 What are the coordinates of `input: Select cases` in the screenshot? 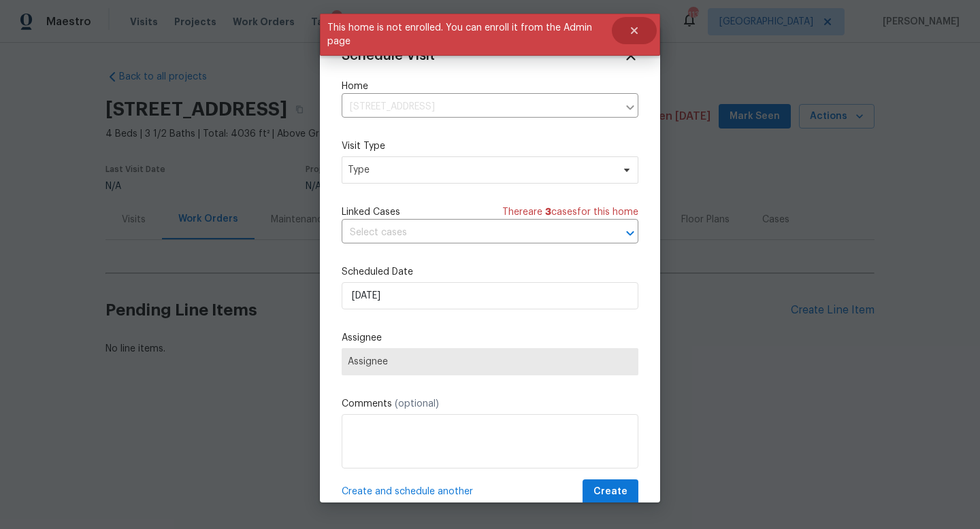 It's located at (471, 233).